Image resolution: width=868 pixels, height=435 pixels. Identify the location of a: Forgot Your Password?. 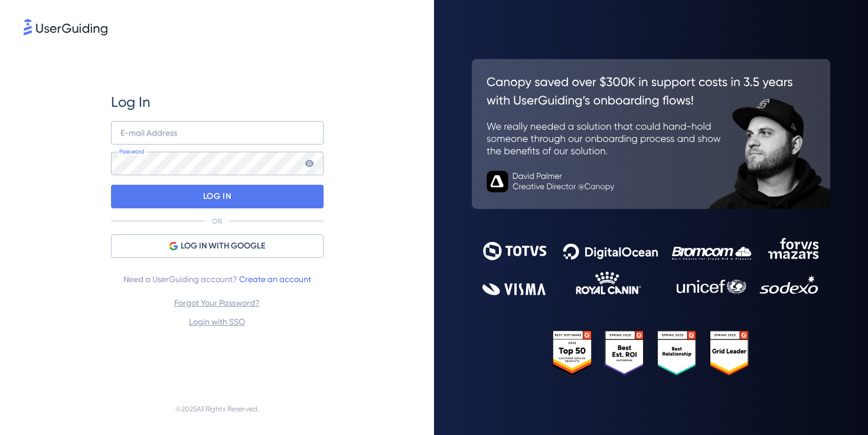
(217, 303).